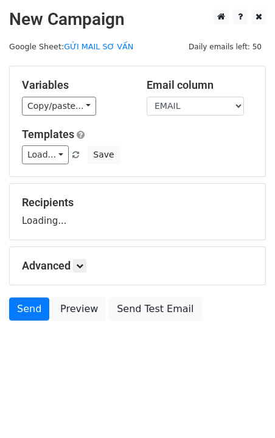 The image size is (275, 438). Describe the element at coordinates (155, 309) in the screenshot. I see `a: Send Test Email` at that location.